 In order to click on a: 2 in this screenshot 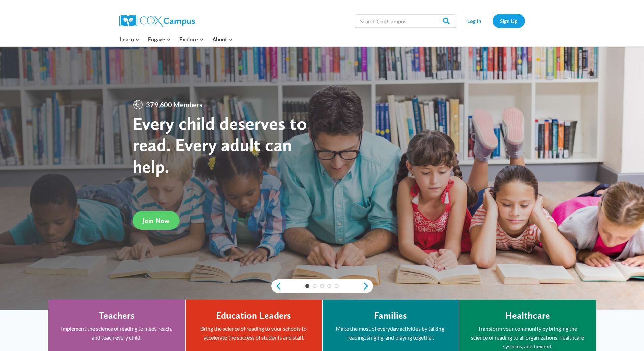, I will do `click(315, 286)`.